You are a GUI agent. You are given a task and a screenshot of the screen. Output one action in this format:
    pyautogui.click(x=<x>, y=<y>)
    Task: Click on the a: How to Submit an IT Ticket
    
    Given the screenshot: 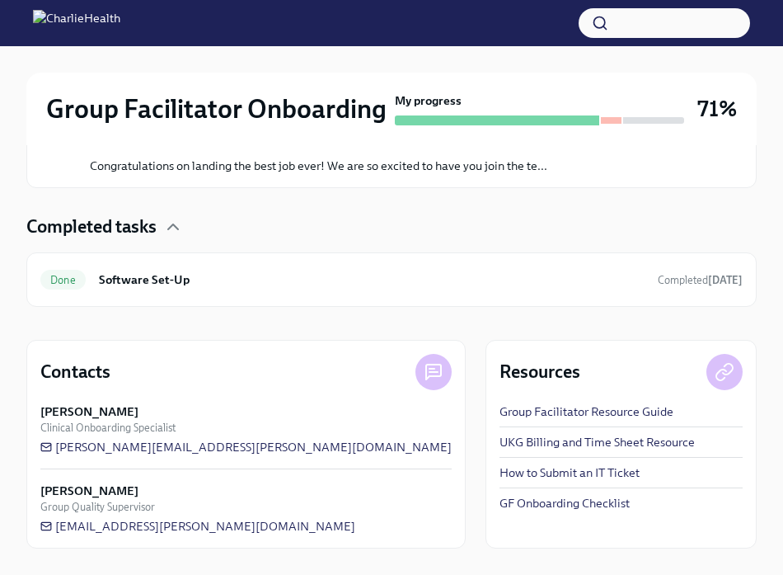 What is the action you would take?
    pyautogui.click(x=570, y=472)
    